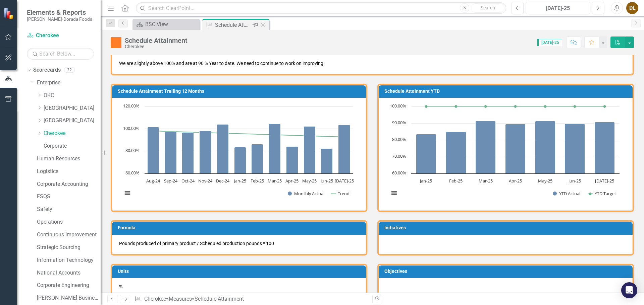 The width and height of the screenshot is (644, 305). Describe the element at coordinates (629, 291) in the screenshot. I see `div: Open Intercom Messenger` at that location.